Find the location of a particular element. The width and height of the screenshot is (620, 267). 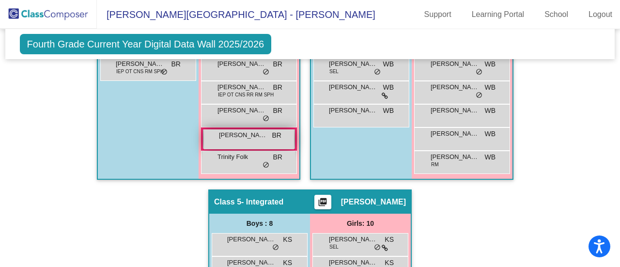

span: Class 5 is located at coordinates (228, 202).